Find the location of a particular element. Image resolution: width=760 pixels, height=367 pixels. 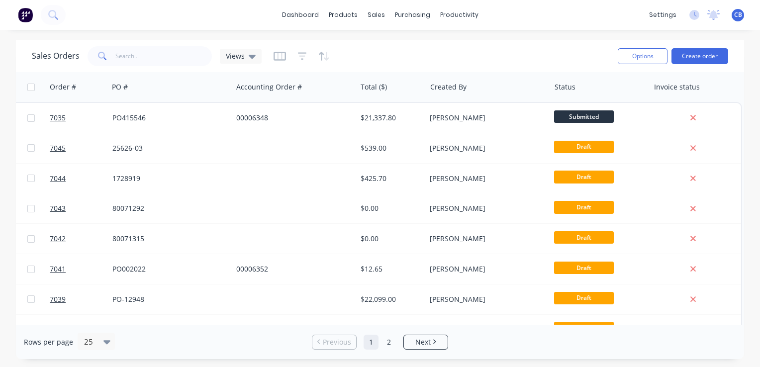

div: Order # is located at coordinates (63, 87).